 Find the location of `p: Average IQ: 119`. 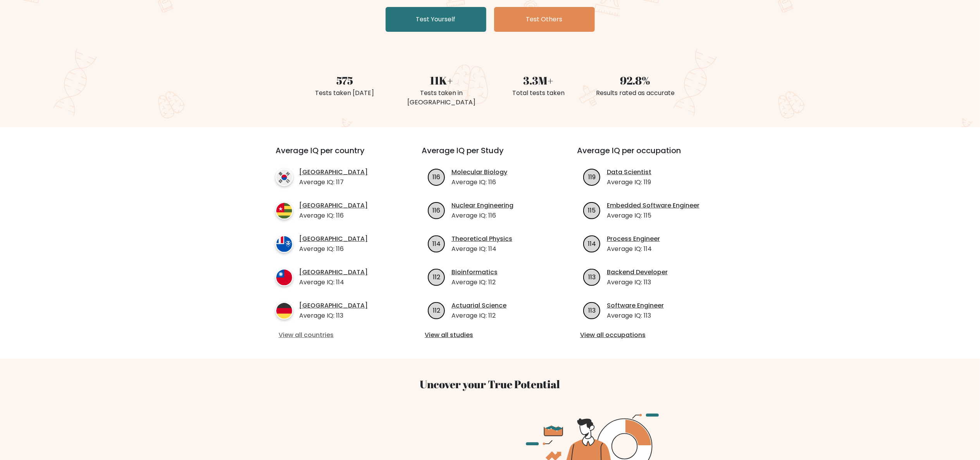

p: Average IQ: 119 is located at coordinates (629, 182).